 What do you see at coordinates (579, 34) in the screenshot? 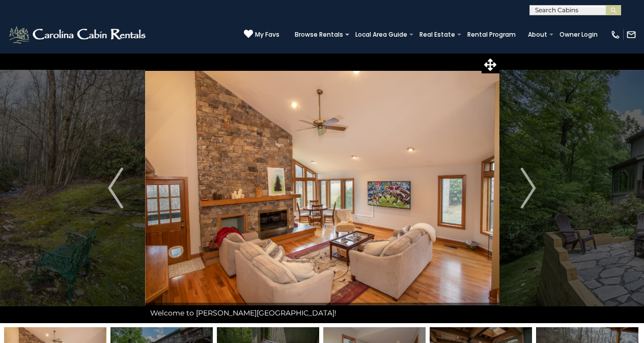
I see `a: Owner Login` at bounding box center [579, 34].